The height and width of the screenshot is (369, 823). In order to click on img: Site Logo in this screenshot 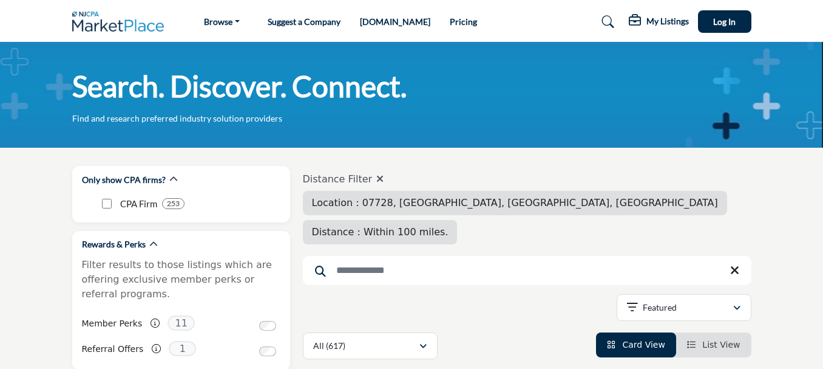, I will do `click(121, 21)`.